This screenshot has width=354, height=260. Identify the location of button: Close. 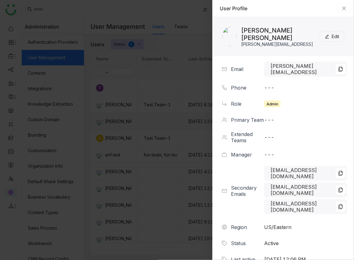
(344, 8).